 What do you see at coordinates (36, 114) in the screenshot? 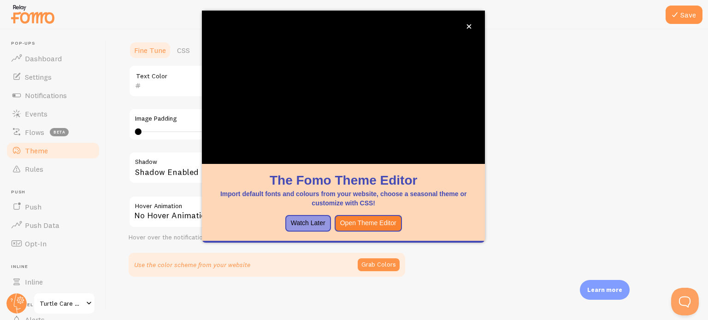
I see `span: Events` at bounding box center [36, 114].